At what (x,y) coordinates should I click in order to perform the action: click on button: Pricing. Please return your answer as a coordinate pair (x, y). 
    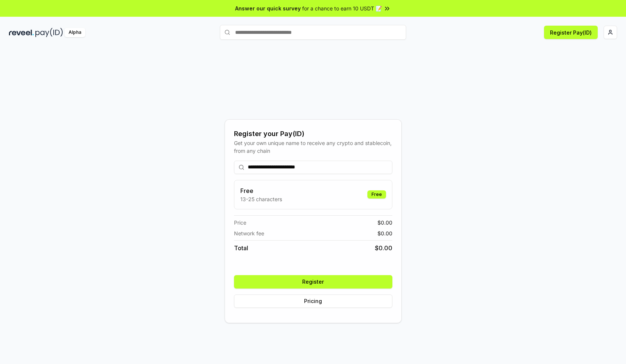
    Looking at the image, I should click on (313, 302).